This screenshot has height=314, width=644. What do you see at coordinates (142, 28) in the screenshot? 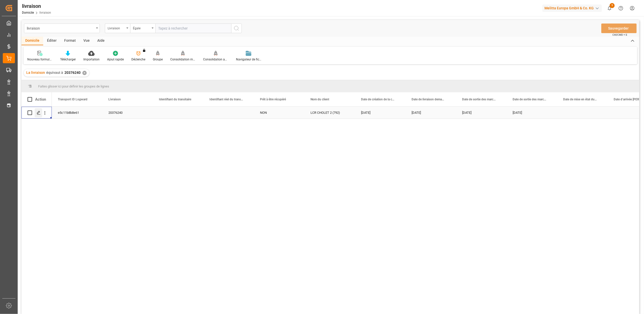
I see `div: Égale` at bounding box center [142, 28].